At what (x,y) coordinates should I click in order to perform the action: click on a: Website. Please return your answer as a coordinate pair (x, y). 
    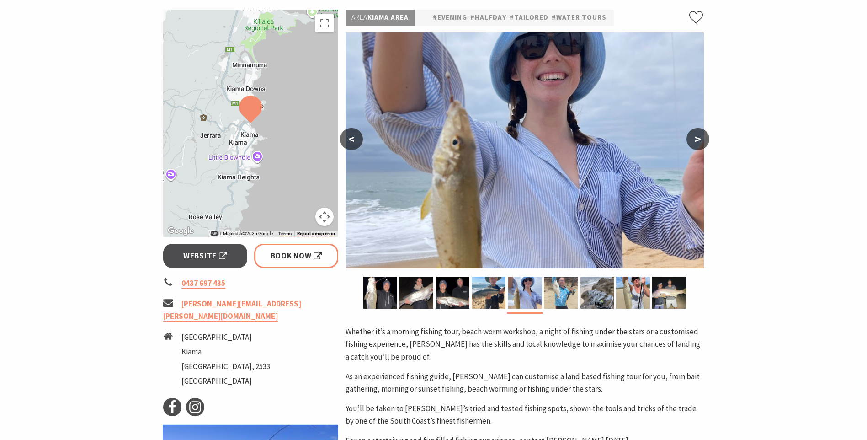
    Looking at the image, I should click on (205, 255).